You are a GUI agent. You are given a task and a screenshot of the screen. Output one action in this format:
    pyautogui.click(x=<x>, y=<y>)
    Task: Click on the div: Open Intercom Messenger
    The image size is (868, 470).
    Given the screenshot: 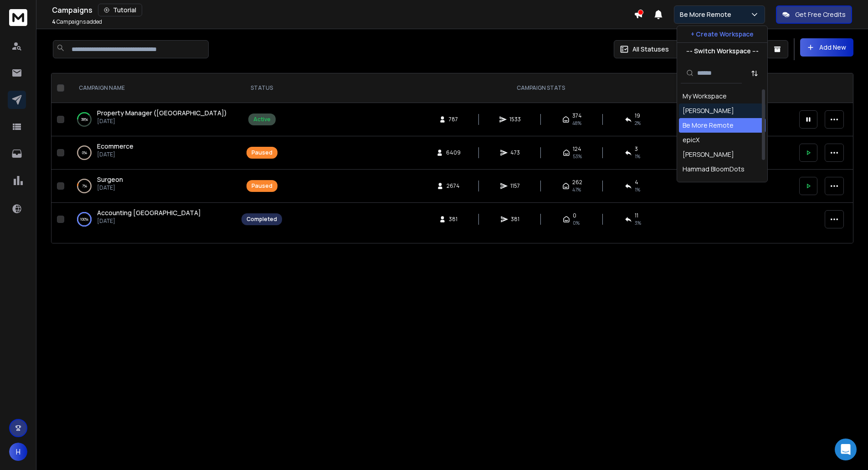 What is the action you would take?
    pyautogui.click(x=846, y=449)
    